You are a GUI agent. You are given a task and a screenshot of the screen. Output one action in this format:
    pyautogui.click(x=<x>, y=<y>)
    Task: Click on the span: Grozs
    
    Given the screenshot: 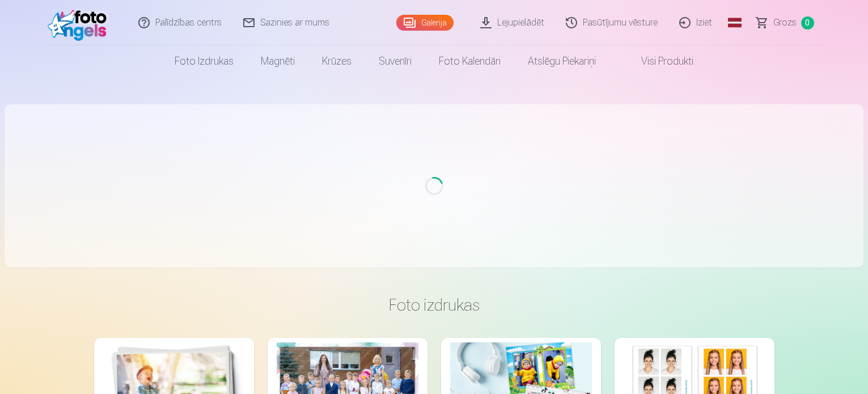 What is the action you would take?
    pyautogui.click(x=785, y=22)
    